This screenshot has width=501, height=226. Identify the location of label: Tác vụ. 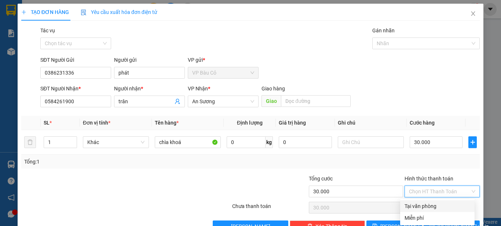
(48, 30).